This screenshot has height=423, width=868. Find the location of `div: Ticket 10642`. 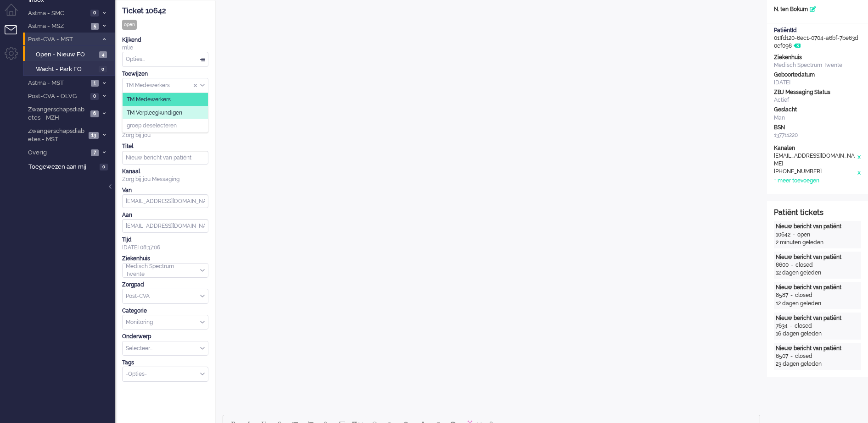

div: Ticket 10642 is located at coordinates (165, 11).